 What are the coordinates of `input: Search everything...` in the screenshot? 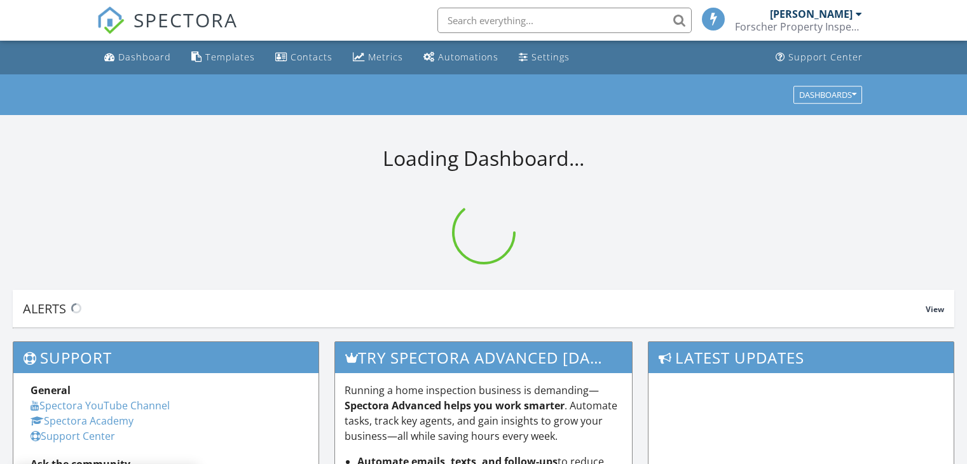 It's located at (565, 20).